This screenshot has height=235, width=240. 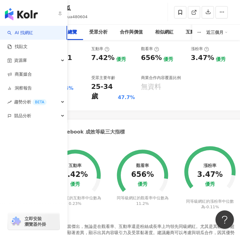 I want to click on span: 11.2%, so click(x=142, y=203).